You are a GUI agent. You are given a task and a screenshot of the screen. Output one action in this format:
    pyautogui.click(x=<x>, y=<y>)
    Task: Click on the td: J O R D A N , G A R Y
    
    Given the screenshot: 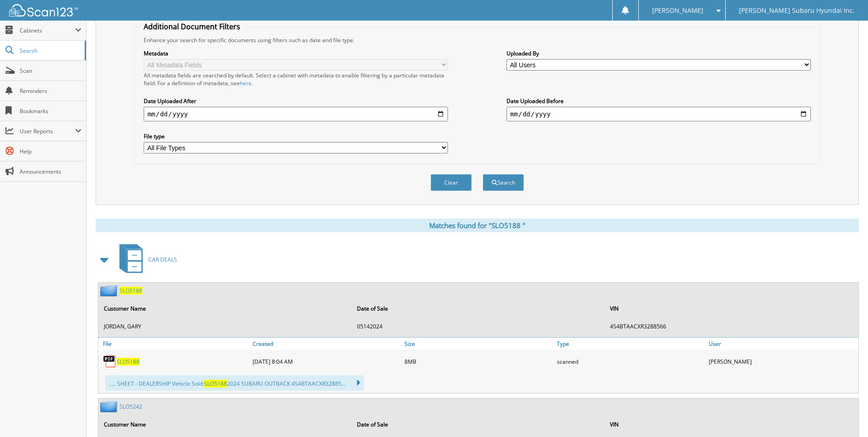 What is the action you would take?
    pyautogui.click(x=225, y=326)
    